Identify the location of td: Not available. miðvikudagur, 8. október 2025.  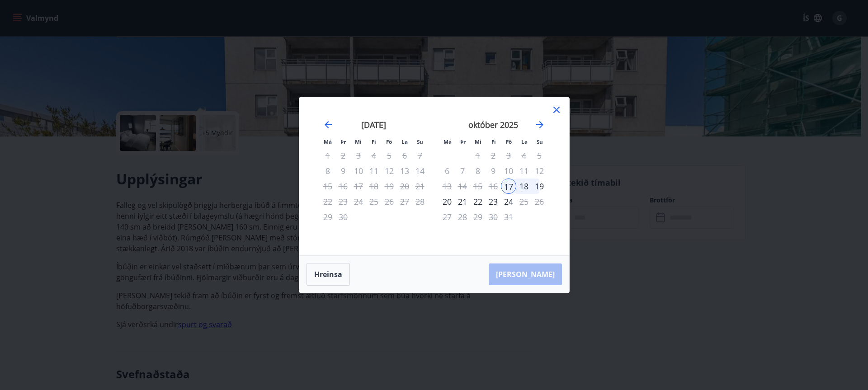
(478, 171).